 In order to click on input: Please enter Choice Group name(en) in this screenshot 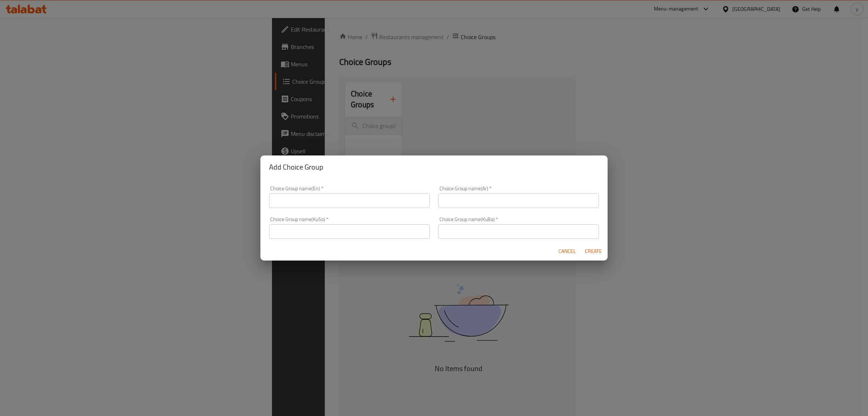, I will do `click(350, 201)`.